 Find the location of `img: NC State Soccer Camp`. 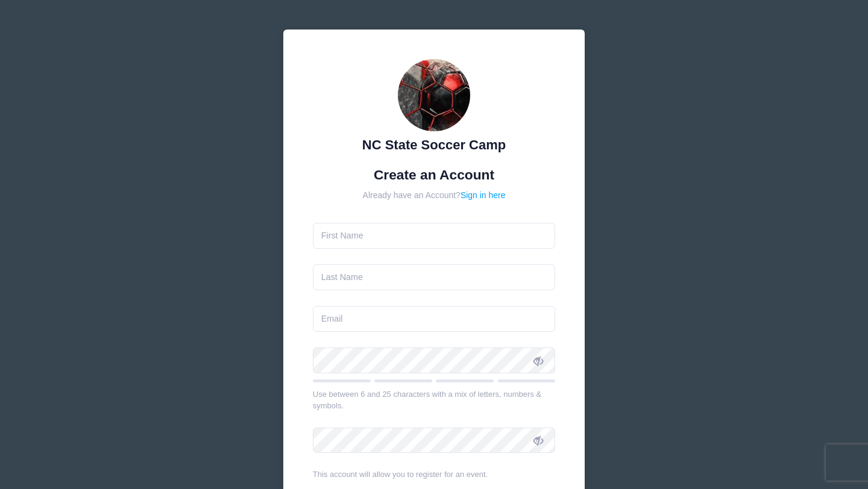

img: NC State Soccer Camp is located at coordinates (434, 95).